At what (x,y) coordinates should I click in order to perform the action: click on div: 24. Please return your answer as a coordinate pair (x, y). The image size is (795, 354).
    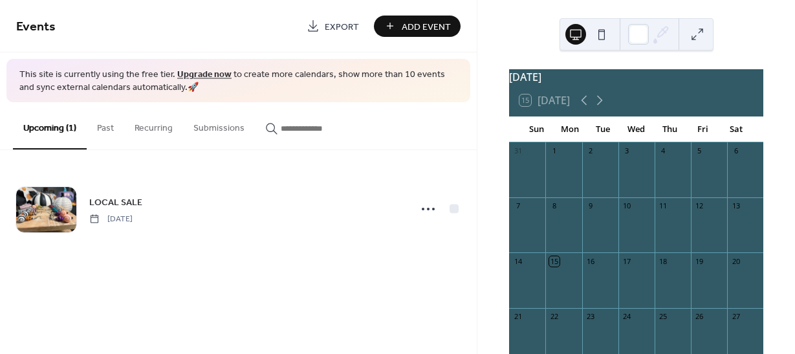
    Looking at the image, I should click on (627, 316).